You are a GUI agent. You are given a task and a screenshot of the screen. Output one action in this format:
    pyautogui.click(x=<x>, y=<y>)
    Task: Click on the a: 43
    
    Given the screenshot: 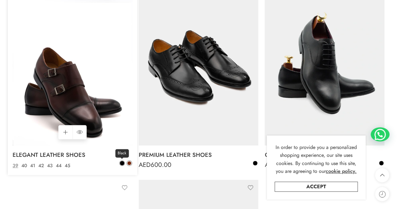 What is the action you would take?
    pyautogui.click(x=50, y=165)
    